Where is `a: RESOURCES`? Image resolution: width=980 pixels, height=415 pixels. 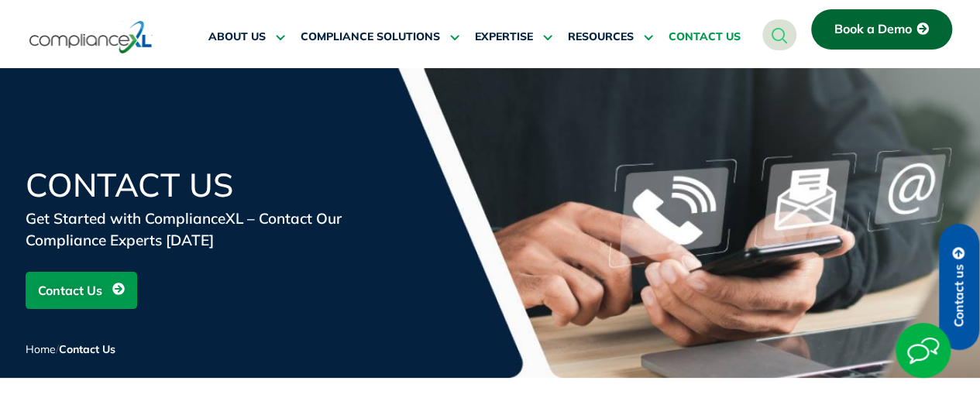 a: RESOURCES is located at coordinates (610, 37).